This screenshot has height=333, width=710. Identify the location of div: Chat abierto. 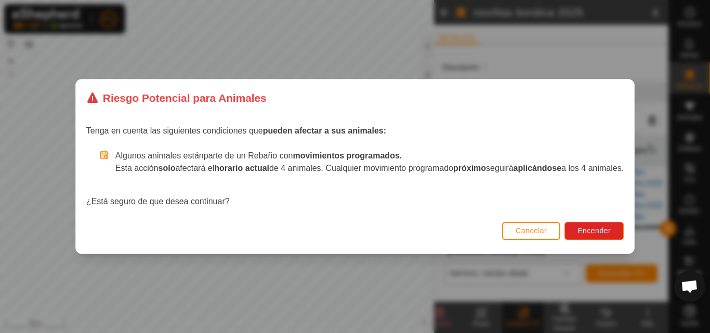
(690, 286).